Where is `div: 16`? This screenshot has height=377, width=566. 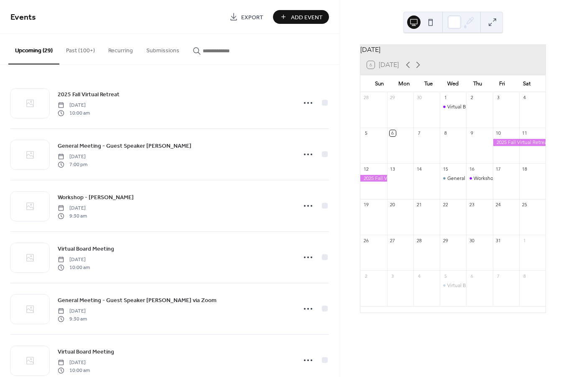 div: 16 is located at coordinates (471, 168).